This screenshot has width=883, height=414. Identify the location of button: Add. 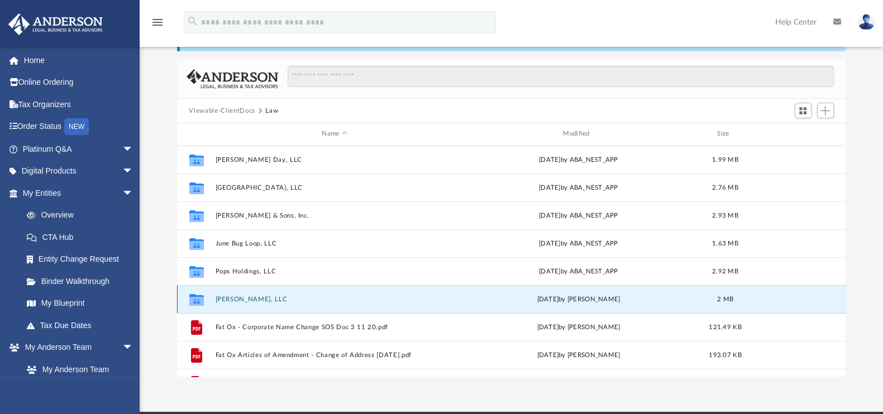
(826, 111).